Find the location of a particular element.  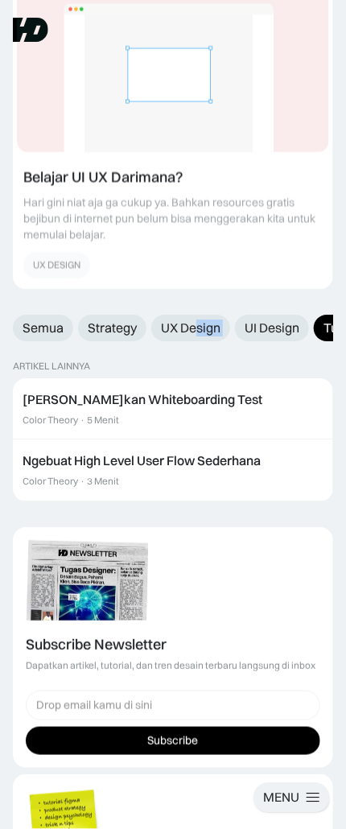

div: UI Design is located at coordinates (272, 328).